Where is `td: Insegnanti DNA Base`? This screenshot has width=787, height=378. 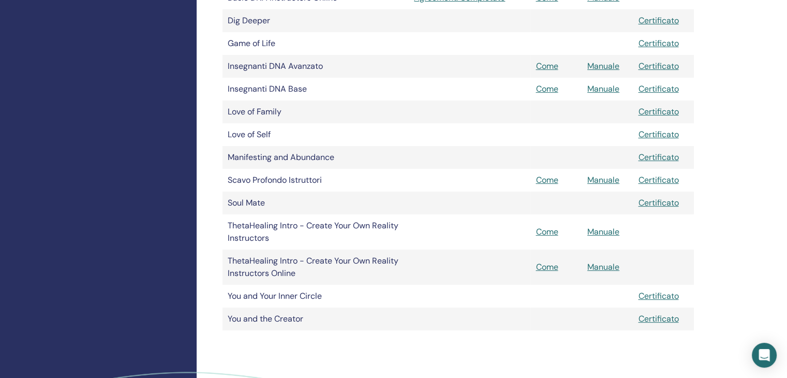 td: Insegnanti DNA Base is located at coordinates (316, 89).